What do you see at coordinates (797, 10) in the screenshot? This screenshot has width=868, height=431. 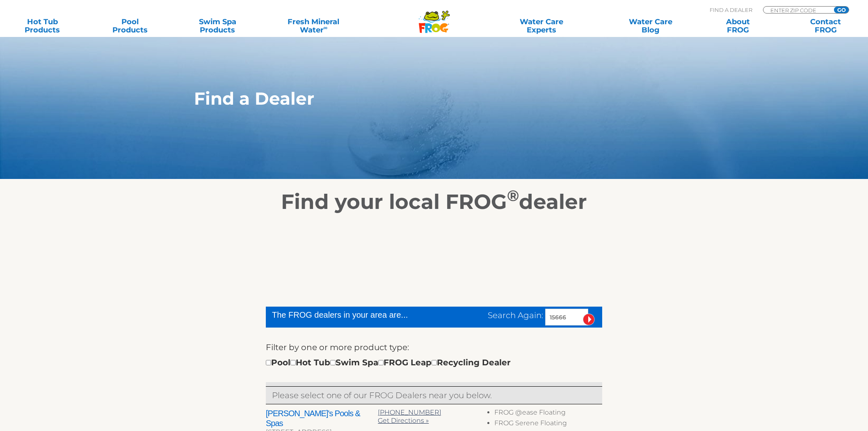 I see `input: Zip Code Form` at bounding box center [797, 10].